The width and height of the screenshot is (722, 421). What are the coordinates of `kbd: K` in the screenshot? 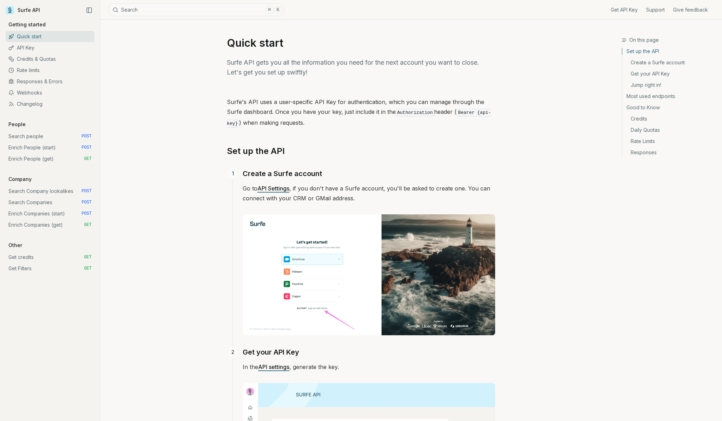 It's located at (278, 10).